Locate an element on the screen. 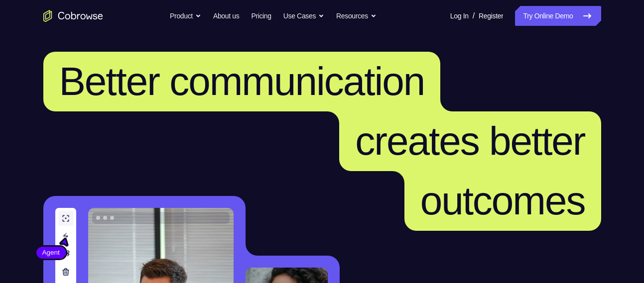 The width and height of the screenshot is (644, 283). a: Pricing is located at coordinates (261, 16).